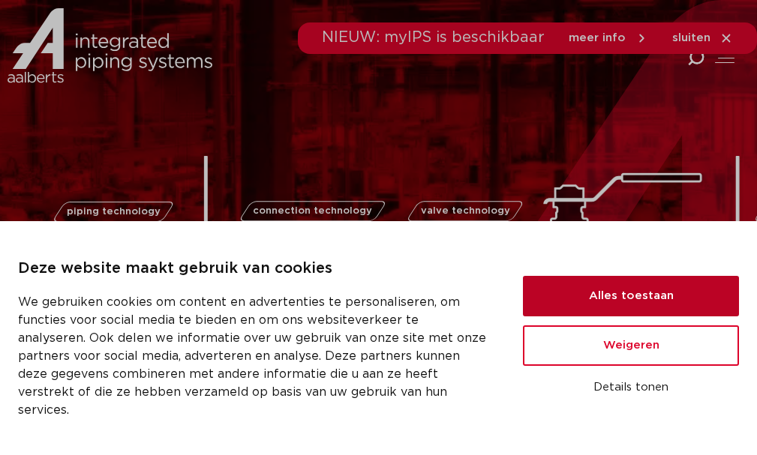 This screenshot has width=757, height=455. I want to click on button: Details tonen, so click(631, 388).